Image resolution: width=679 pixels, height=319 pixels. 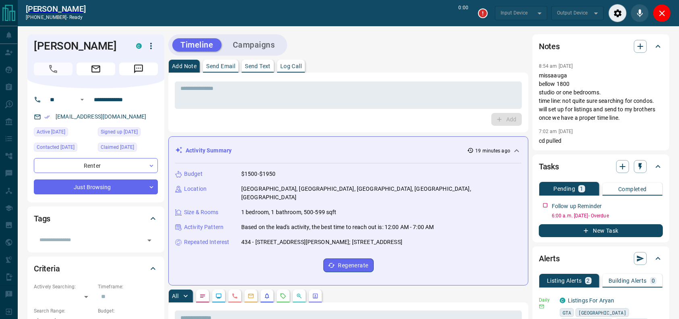 What do you see at coordinates (547, 300) in the screenshot?
I see `p: Daily` at bounding box center [547, 300].